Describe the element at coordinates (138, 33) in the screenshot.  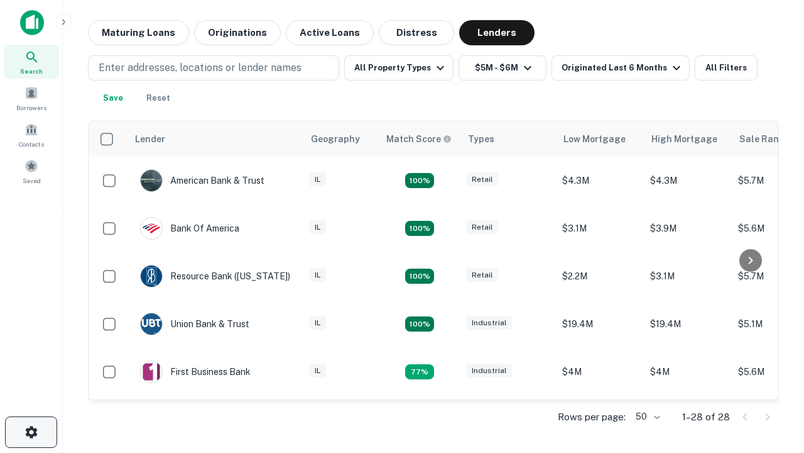
I see `button: Maturing Loans` at that location.